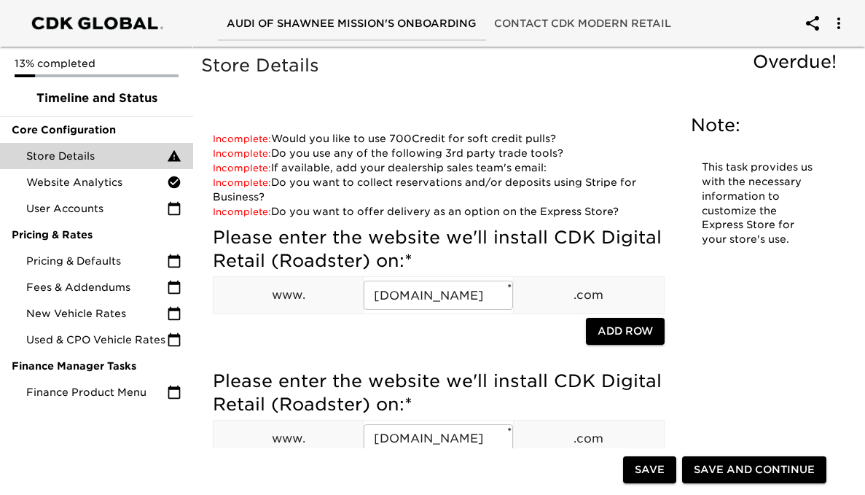  I want to click on span: Pricing & Rates, so click(96, 235).